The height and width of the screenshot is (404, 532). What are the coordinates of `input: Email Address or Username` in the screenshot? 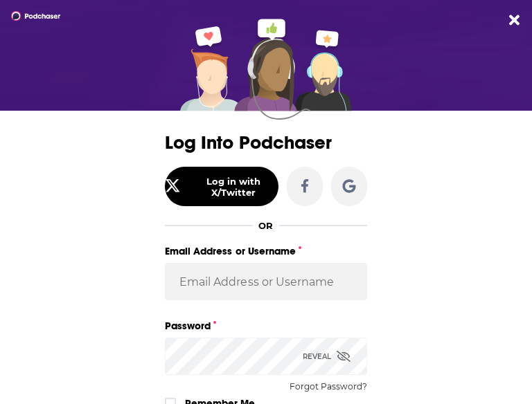 It's located at (266, 282).